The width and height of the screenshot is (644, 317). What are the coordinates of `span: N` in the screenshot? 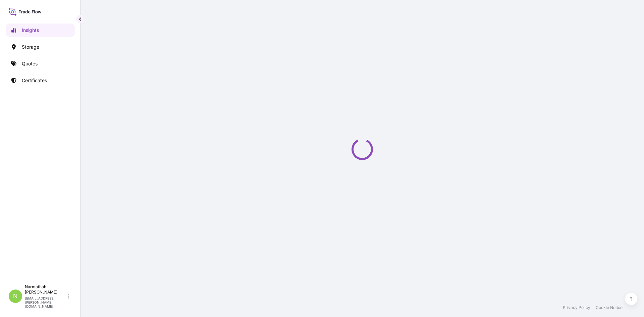 It's located at (15, 296).